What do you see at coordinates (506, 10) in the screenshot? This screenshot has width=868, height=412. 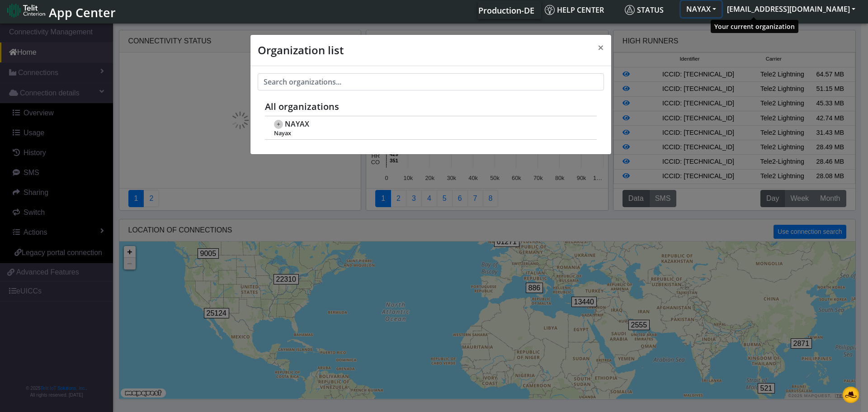 I see `a: Your current platform instance` at bounding box center [506, 10].